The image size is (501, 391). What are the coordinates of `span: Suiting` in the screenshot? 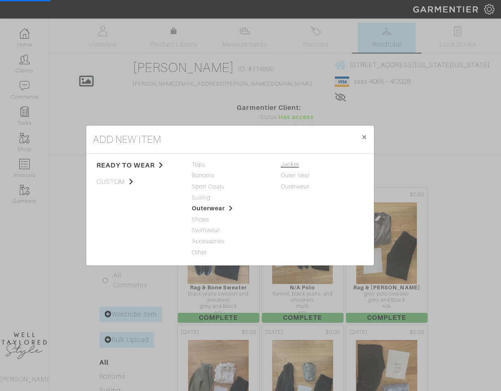 It's located at (230, 198).